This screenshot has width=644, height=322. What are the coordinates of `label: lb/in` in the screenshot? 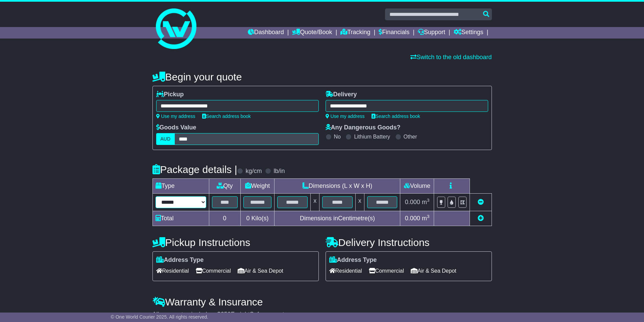 It's located at (279, 171).